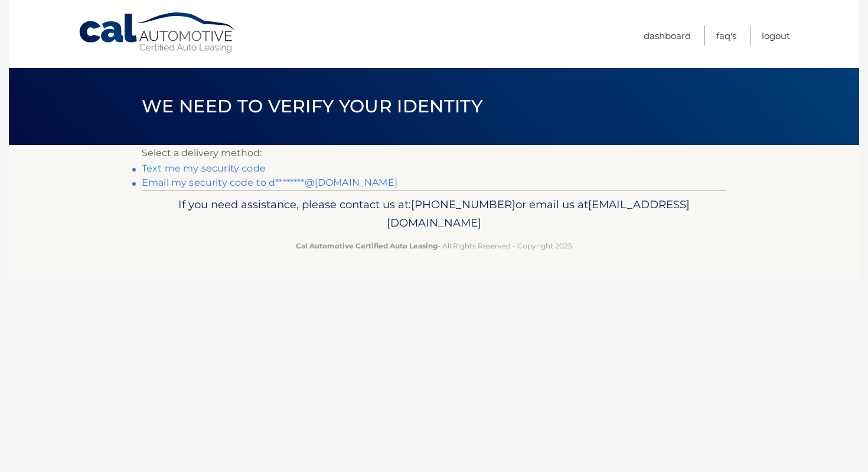 Image resolution: width=868 pixels, height=472 pixels. What do you see at coordinates (434, 214) in the screenshot?
I see `p: If you need assistance, please contact us at: or email us at` at bounding box center [434, 214].